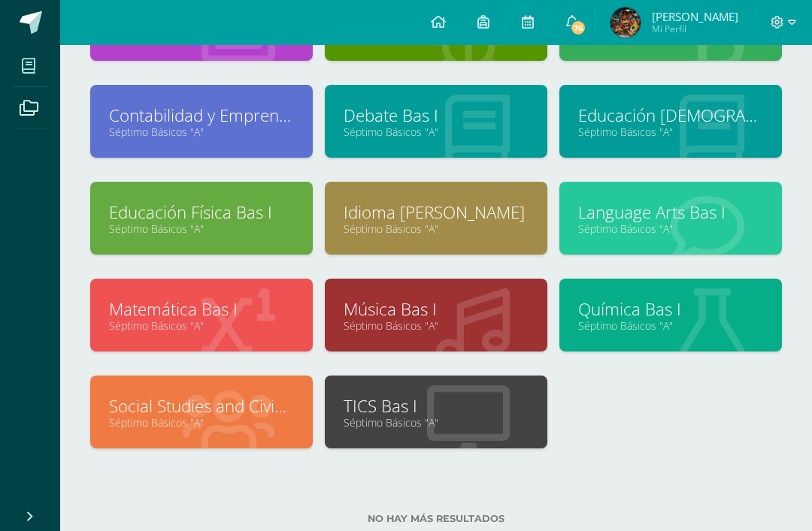 The image size is (812, 531). What do you see at coordinates (436, 406) in the screenshot?
I see `a: TICS Bas I` at bounding box center [436, 406].